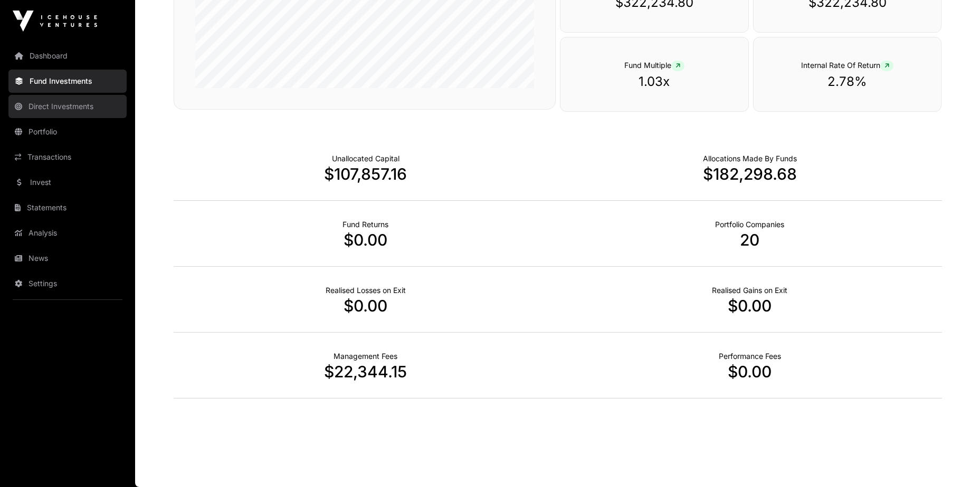  Describe the element at coordinates (654, 82) in the screenshot. I see `p: 1.03x` at that location.